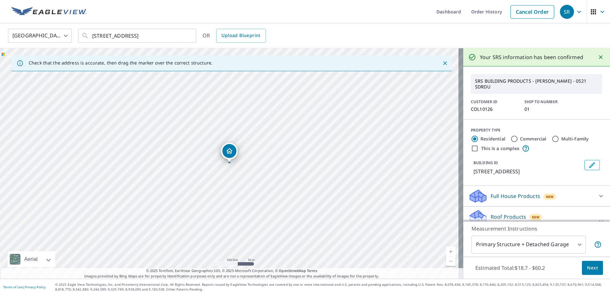 This screenshot has width=610, height=295. What do you see at coordinates (537, 221) in the screenshot?
I see `div: Roof ProductsNewPremium with Regular Delivery` at bounding box center [537, 221].